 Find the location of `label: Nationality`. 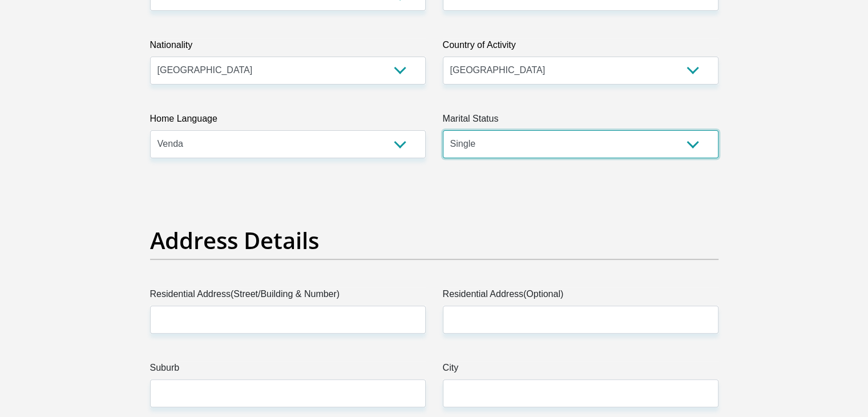

label: Nationality is located at coordinates (287, 47).